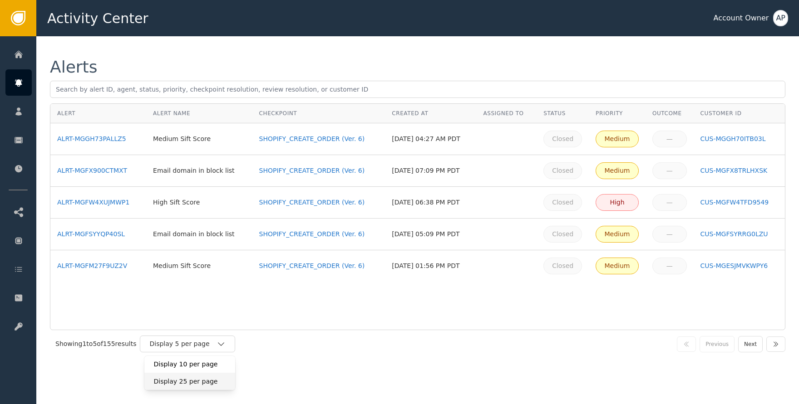 This screenshot has width=799, height=404. What do you see at coordinates (98, 234) in the screenshot?
I see `div: ALRT-MGFSYYQP40SL` at bounding box center [98, 234].